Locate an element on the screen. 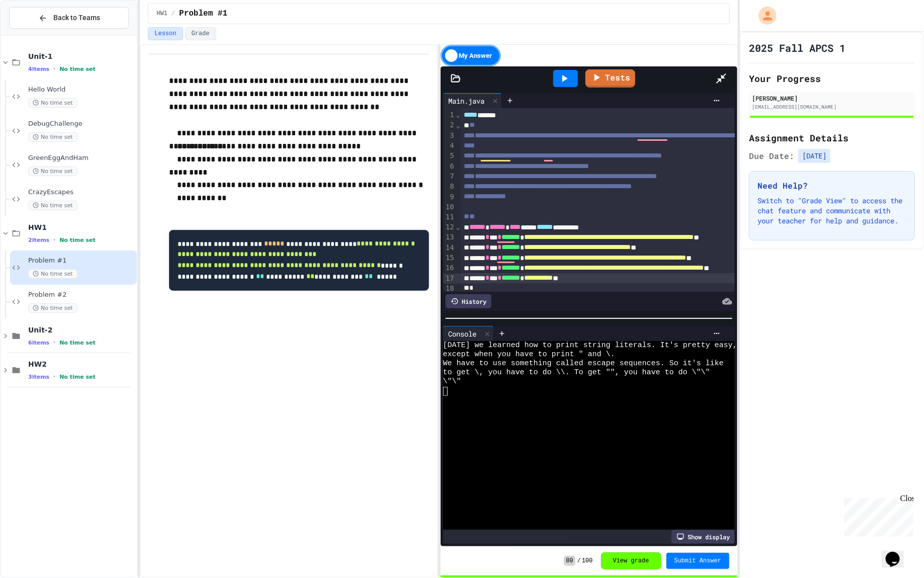 The height and width of the screenshot is (578, 924). span: 6 items is located at coordinates (39, 342).